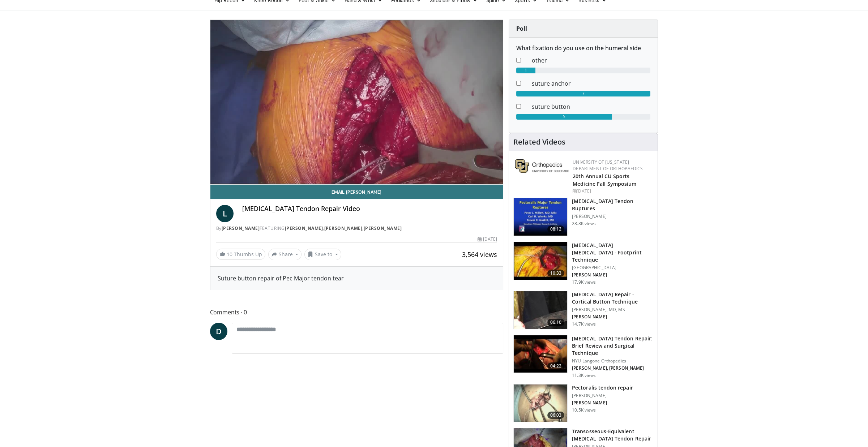 The width and height of the screenshot is (868, 447). What do you see at coordinates (542, 166) in the screenshot?
I see `img: 355603a8-37da-49b6-856f-e00d7e9307d3.png.150x105_q85_autocrop_double_scale_upscale_version-0.2.png` at bounding box center [542, 166].